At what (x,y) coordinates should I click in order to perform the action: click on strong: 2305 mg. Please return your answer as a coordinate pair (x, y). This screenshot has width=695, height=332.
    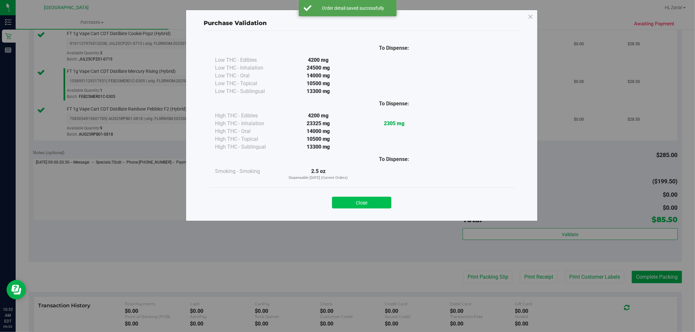
    Looking at the image, I should click on (394, 123).